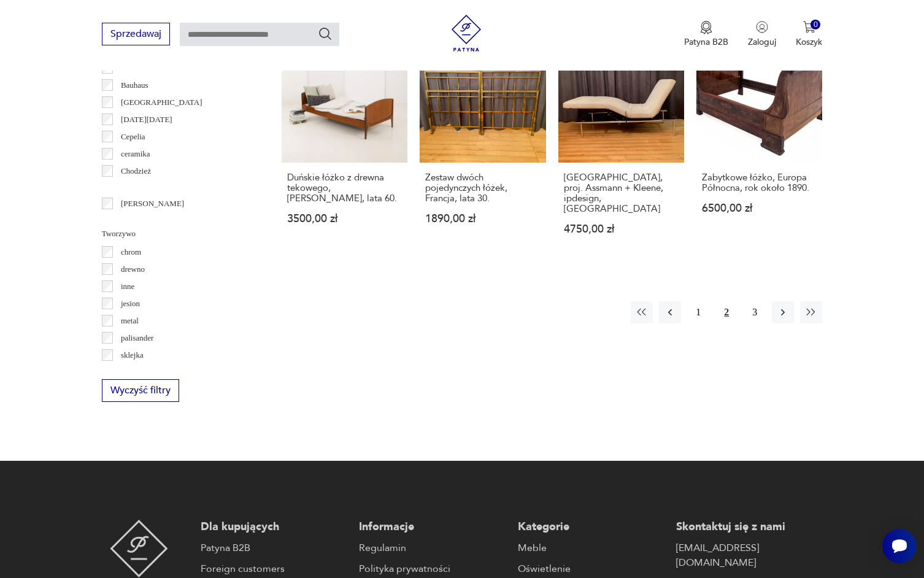 The height and width of the screenshot is (578, 924). I want to click on a: Zabytkowe łóżko, Europa Północna, rok około 1890.Zabytkowe łóżko, Europa Północna, rok około 1890..., so click(758, 146).